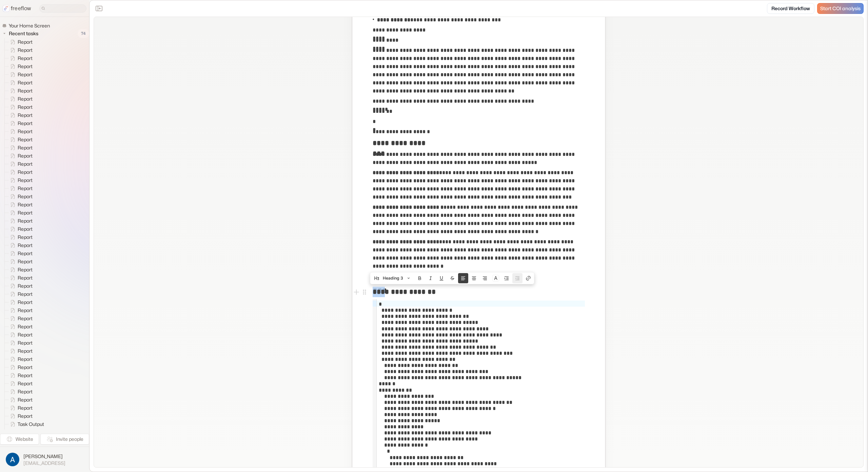  Describe the element at coordinates (441, 278) in the screenshot. I see `button: Underline` at that location.